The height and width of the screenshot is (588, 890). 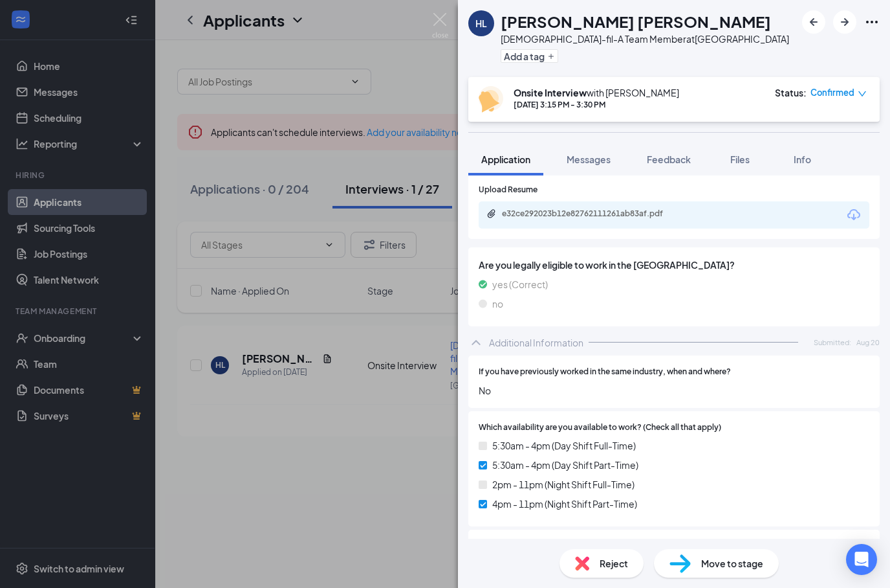 What do you see at coordinates (833, 342) in the screenshot?
I see `span: Submitted:` at bounding box center [833, 342].